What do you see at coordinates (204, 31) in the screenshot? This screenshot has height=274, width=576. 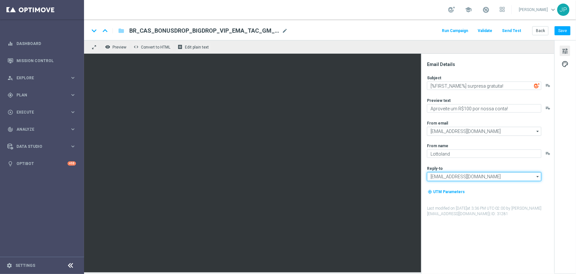 I see `span: BR_CAS_BONUSDROP_BIGDROP_VIP_EMA_TAC_GM_W30` at bounding box center [204, 31].